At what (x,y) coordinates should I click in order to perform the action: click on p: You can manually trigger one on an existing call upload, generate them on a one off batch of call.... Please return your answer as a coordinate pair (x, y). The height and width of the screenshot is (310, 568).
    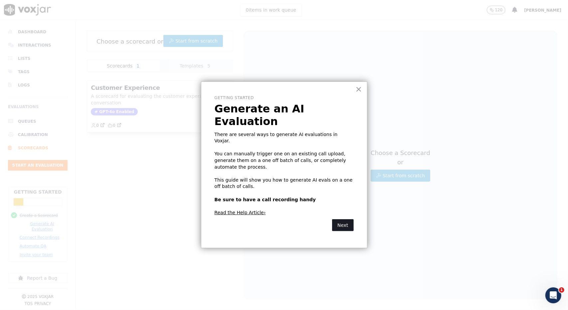
    Looking at the image, I should click on (284, 160).